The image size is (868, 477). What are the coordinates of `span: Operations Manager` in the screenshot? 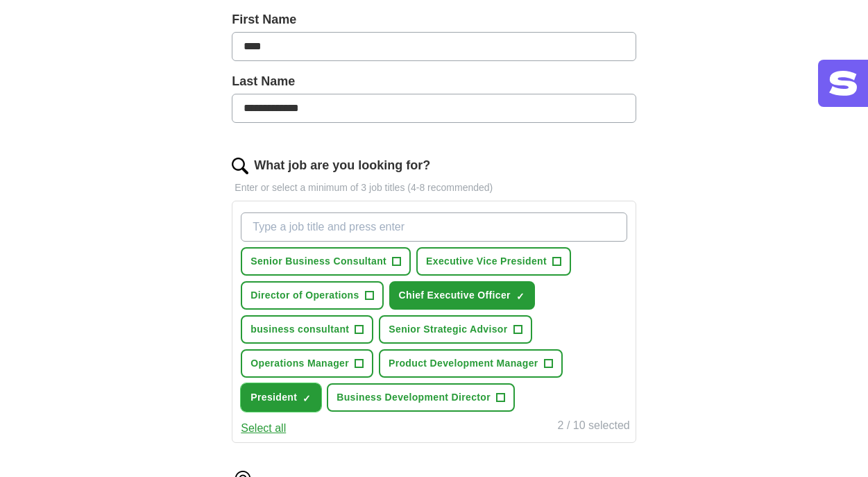 It's located at (300, 363).